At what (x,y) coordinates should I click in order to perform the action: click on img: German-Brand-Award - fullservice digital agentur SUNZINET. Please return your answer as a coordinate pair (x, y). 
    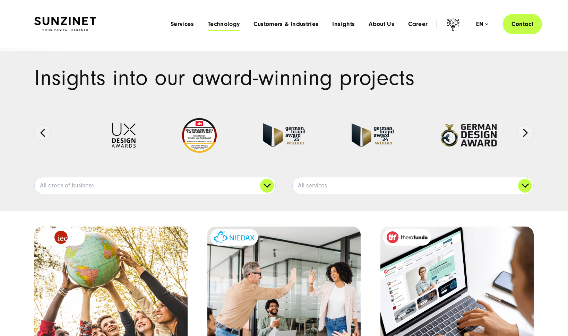
    Looking at the image, I should click on (372, 135).